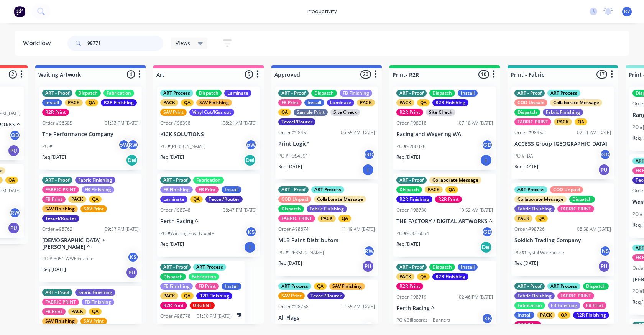  Describe the element at coordinates (445, 134) in the screenshot. I see `p: Racing and Wagering WA` at that location.